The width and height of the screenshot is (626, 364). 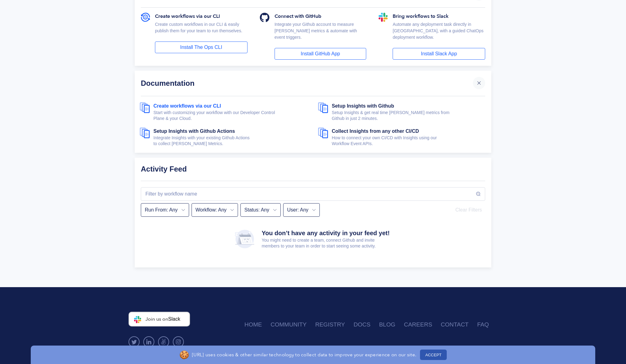 I want to click on a: Docs, so click(x=367, y=325).